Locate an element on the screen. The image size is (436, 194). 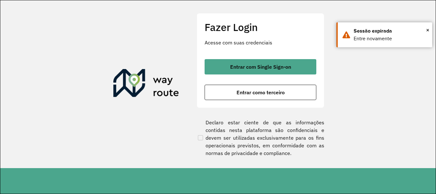
h2: Fazer Login is located at coordinates (261, 27).